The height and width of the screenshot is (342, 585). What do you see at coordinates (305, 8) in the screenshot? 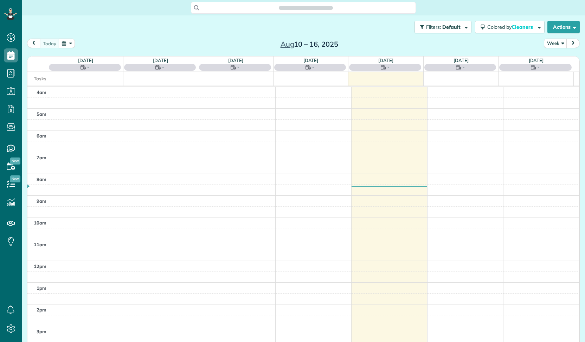
I see `span: Search ZenMaid…` at bounding box center [305, 8].